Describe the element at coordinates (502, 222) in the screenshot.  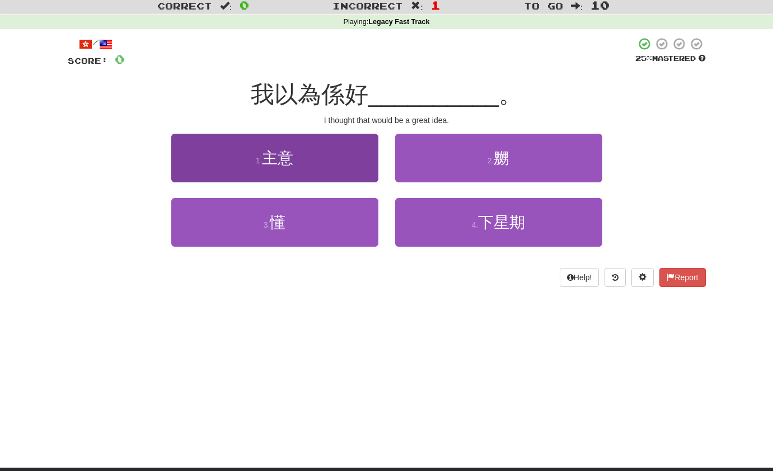
I see `span: 下星期` at that location.